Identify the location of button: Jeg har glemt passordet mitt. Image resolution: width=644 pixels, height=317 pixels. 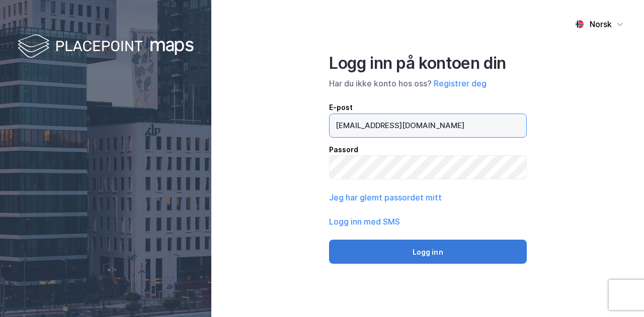
(386, 197).